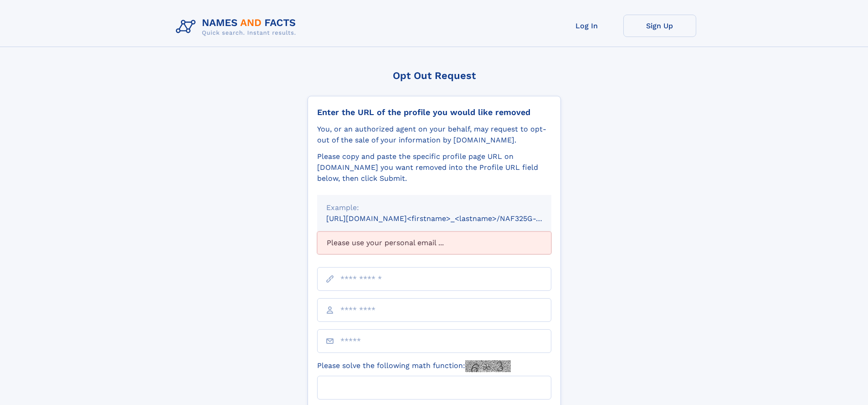 This screenshot has width=868, height=405. What do you see at coordinates (434, 112) in the screenshot?
I see `div: Enter the URL of the profile you would like removed` at bounding box center [434, 112].